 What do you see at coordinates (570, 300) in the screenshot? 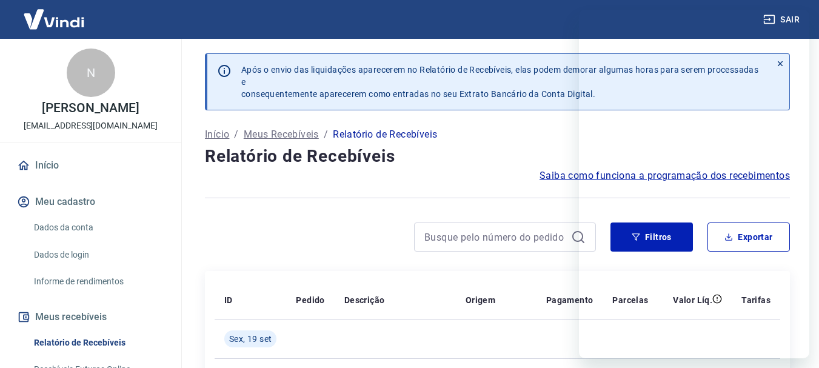
I see `p: Pagamento` at bounding box center [570, 300].